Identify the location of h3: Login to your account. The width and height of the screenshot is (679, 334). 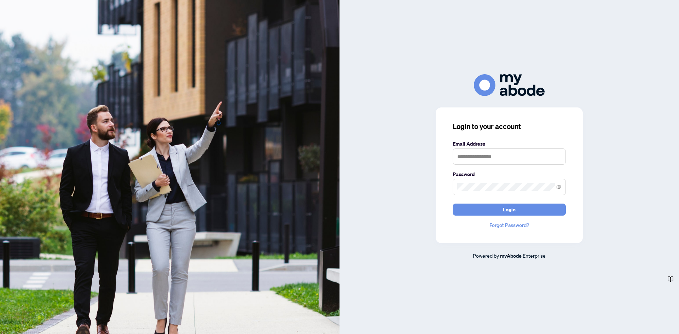
(510, 127).